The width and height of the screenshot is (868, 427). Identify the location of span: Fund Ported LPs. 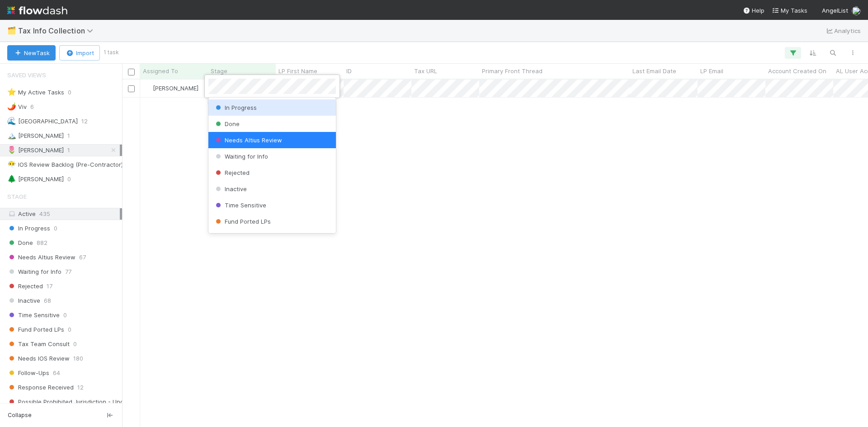
(242, 222).